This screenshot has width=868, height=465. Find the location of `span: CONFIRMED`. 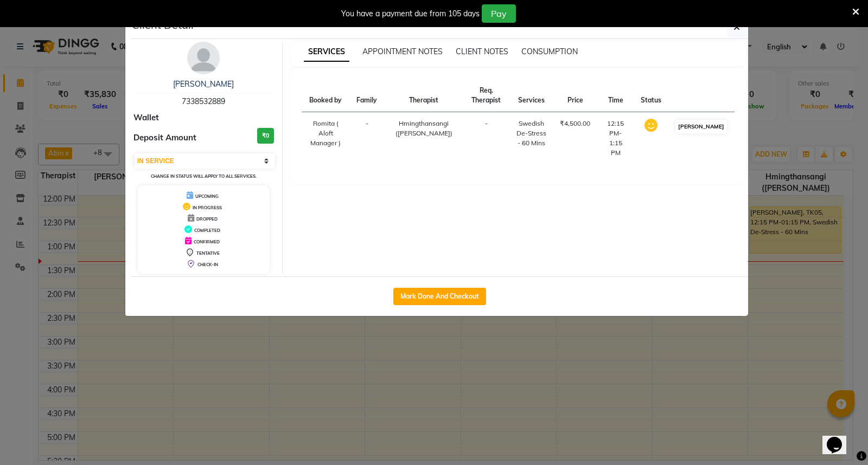

span: CONFIRMED is located at coordinates (207, 242).